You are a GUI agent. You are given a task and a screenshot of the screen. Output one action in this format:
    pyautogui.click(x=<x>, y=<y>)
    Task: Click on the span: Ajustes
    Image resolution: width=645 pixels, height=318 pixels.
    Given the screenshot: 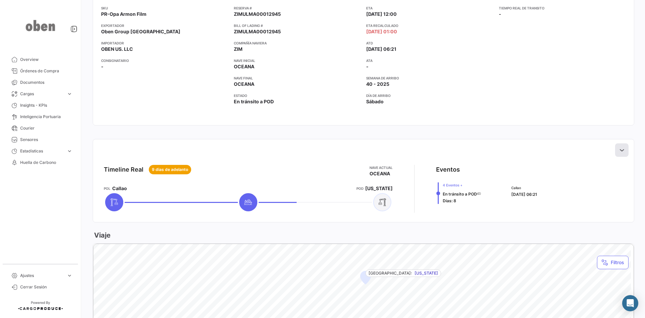 What is the action you would take?
    pyautogui.click(x=42, y=275)
    